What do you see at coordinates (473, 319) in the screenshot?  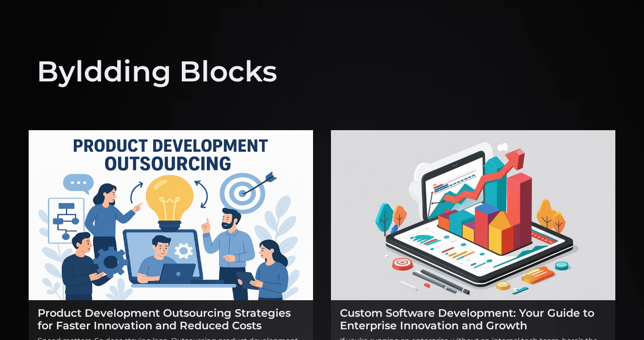 I see `h2: Custom Software Development: Your Guide to Enterprise Innovation and Growth` at bounding box center [473, 319].